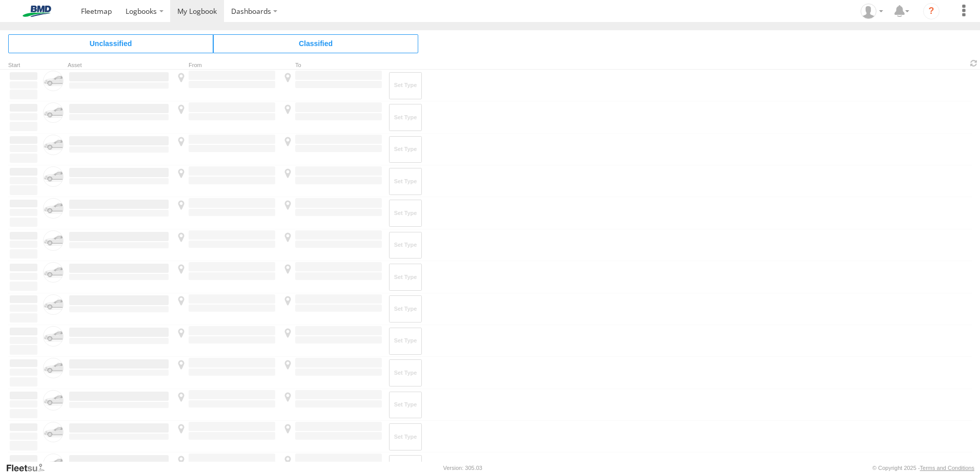 The width and height of the screenshot is (980, 473). What do you see at coordinates (119, 66) in the screenshot?
I see `div: Asset` at bounding box center [119, 66].